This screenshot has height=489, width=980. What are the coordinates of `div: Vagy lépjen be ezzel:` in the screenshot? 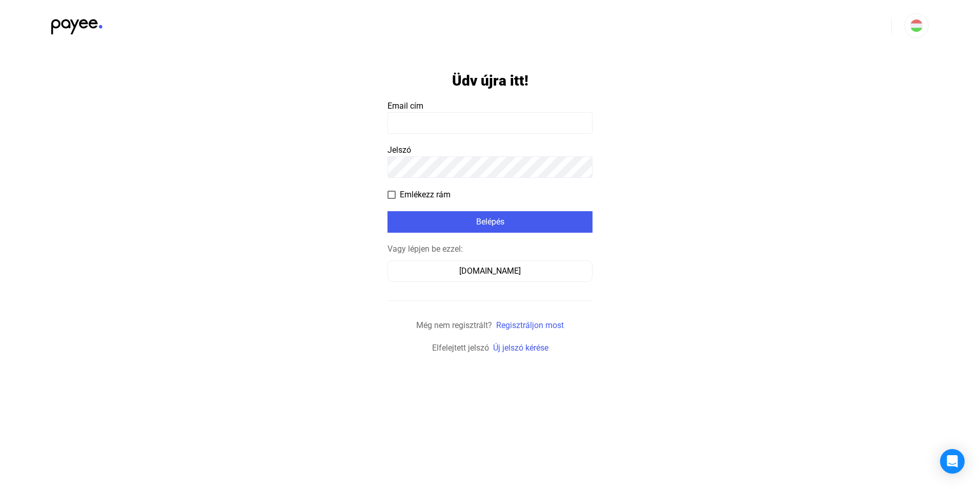 It's located at (490, 249).